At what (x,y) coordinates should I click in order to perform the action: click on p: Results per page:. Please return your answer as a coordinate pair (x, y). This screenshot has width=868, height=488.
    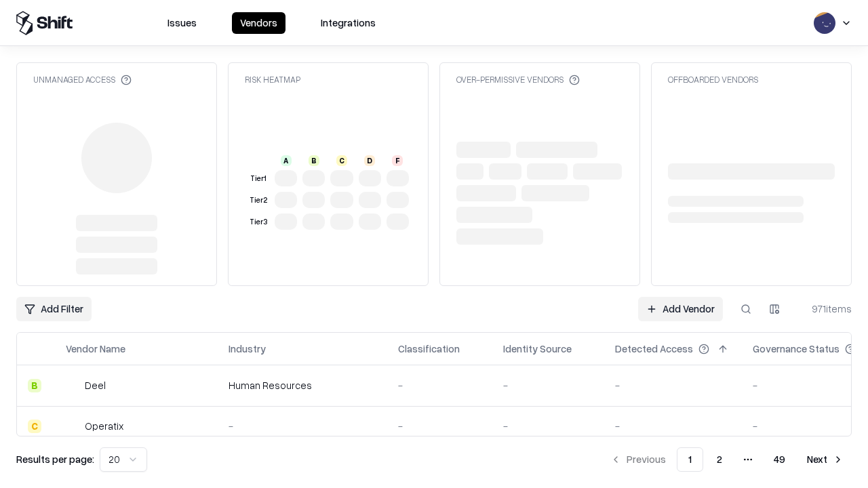
    Looking at the image, I should click on (55, 459).